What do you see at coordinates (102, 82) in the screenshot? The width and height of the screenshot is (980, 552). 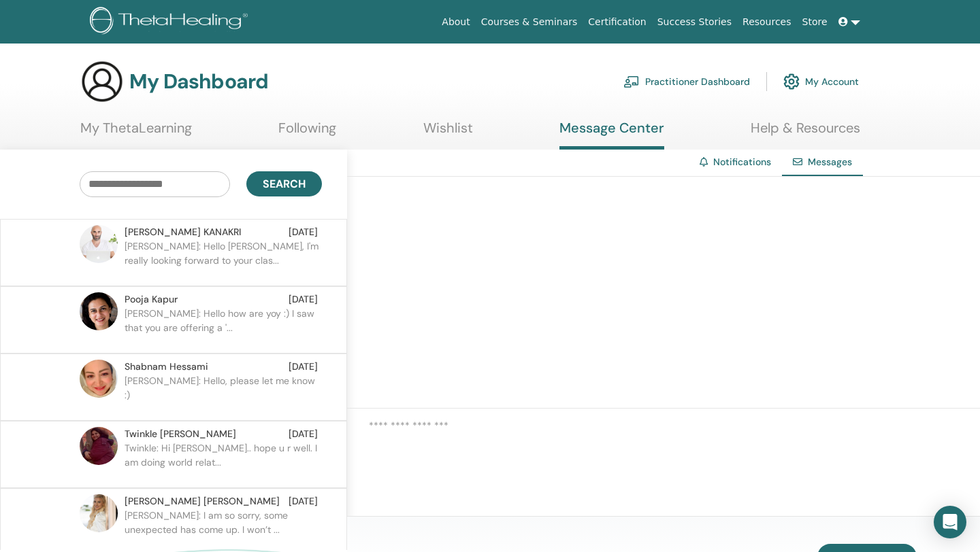 I see `img: generic-user-icon.jpg` at bounding box center [102, 82].